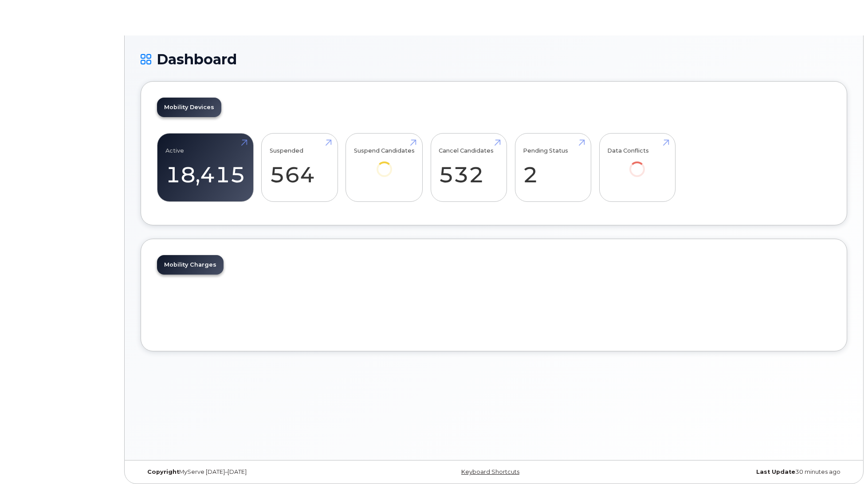  I want to click on a: Suspend Candidates, so click(384, 163).